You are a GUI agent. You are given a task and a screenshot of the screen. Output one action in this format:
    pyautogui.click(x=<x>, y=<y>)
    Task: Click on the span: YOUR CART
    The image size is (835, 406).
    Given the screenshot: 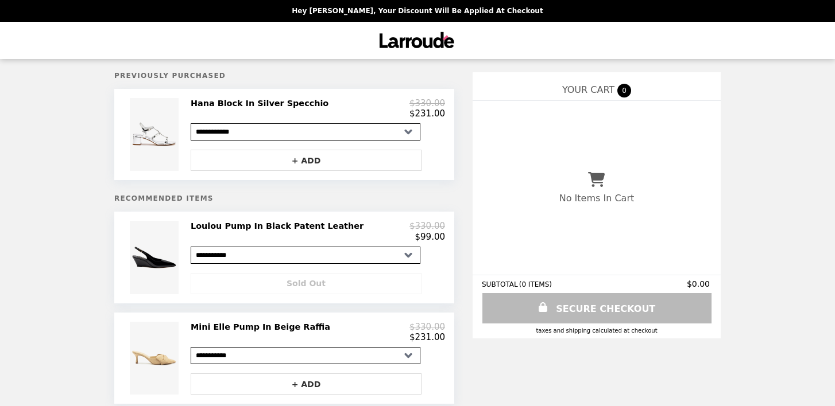 What is the action you would take?
    pyautogui.click(x=588, y=90)
    